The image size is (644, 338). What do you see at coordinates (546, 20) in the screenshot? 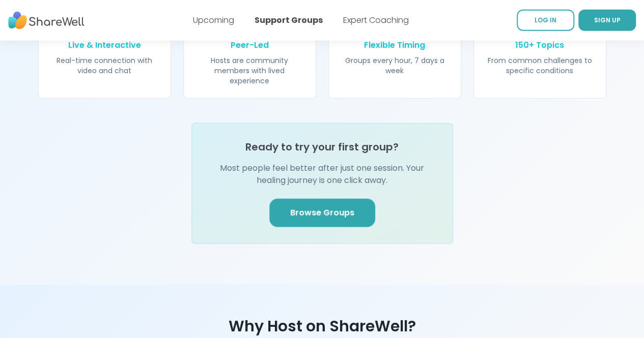
I see `a: LOG IN` at bounding box center [546, 20].